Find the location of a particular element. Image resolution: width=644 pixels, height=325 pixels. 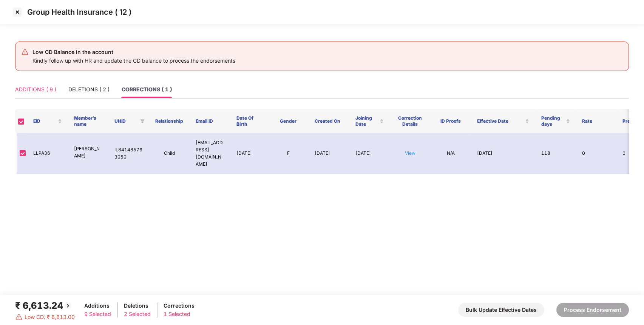

div: ₹ 6,613.24 is located at coordinates (45, 306).